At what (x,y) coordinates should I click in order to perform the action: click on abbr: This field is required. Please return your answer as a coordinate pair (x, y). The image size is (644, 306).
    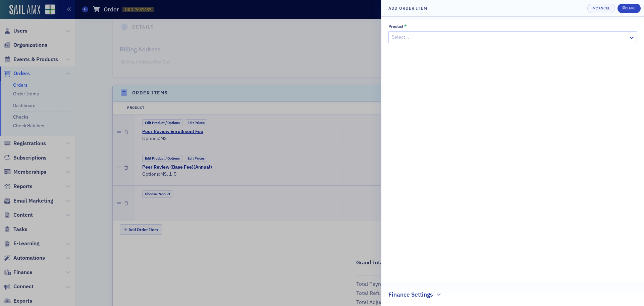
    Looking at the image, I should click on (405, 26).